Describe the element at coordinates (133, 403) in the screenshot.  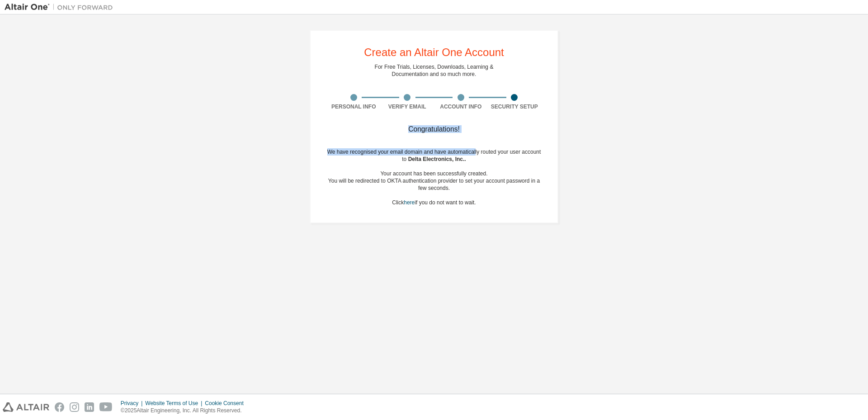
I see `div: Privacy` at that location.